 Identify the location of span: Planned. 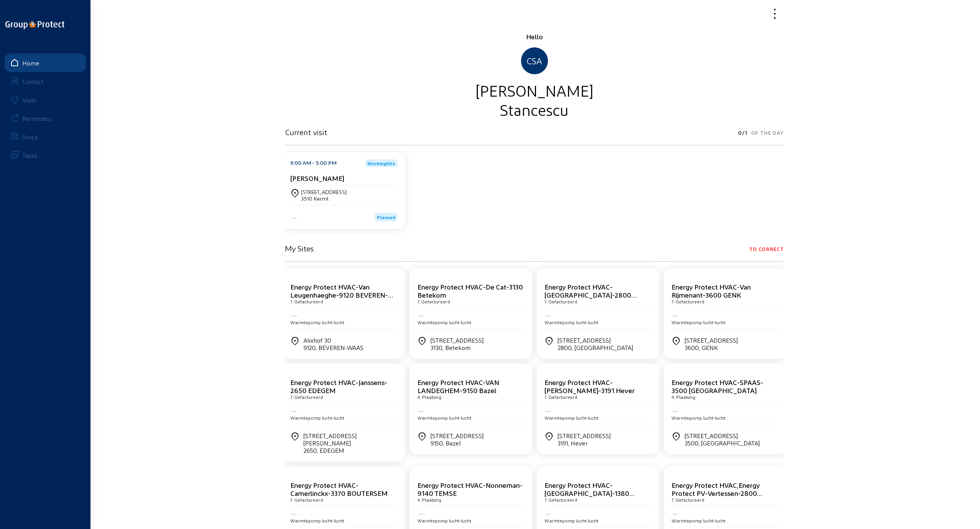
(385, 218).